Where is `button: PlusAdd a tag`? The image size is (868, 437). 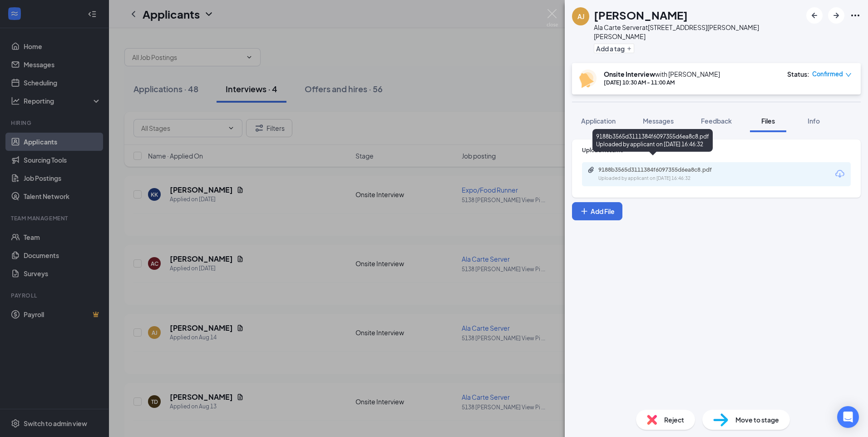
button: PlusAdd a tag is located at coordinates (614, 48).